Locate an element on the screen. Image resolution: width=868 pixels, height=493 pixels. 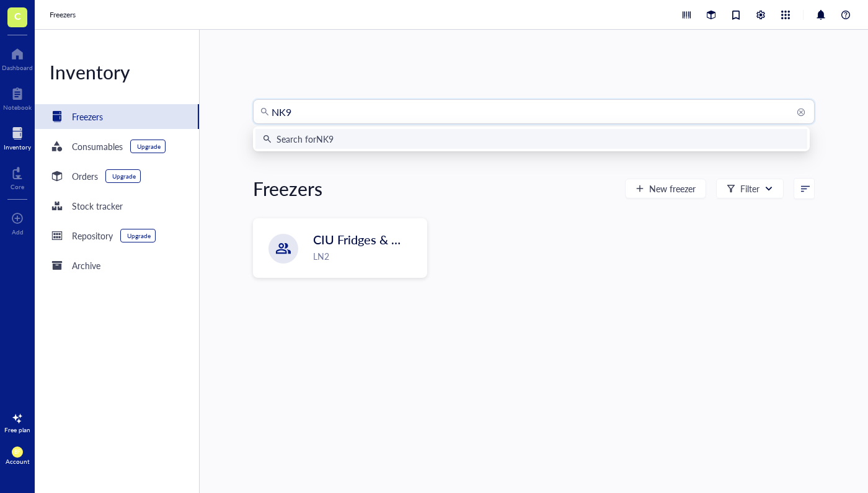
a: Stock tracker is located at coordinates (117, 206).